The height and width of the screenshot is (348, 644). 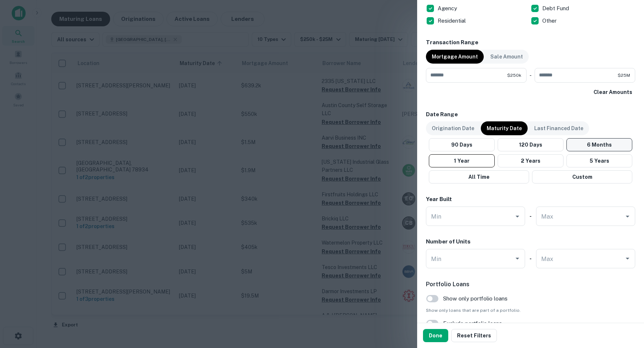 What do you see at coordinates (550, 21) in the screenshot?
I see `p: Other` at bounding box center [550, 21].